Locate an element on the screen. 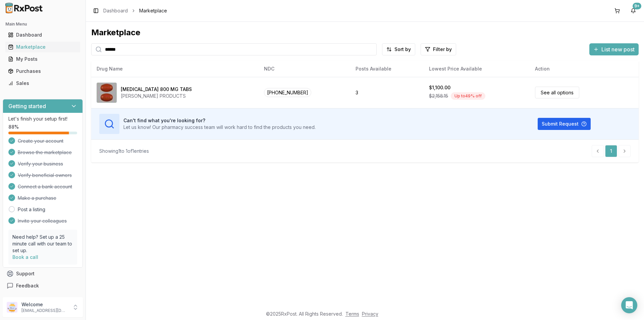 The image size is (644, 320). span: Feedback is located at coordinates (27, 286).